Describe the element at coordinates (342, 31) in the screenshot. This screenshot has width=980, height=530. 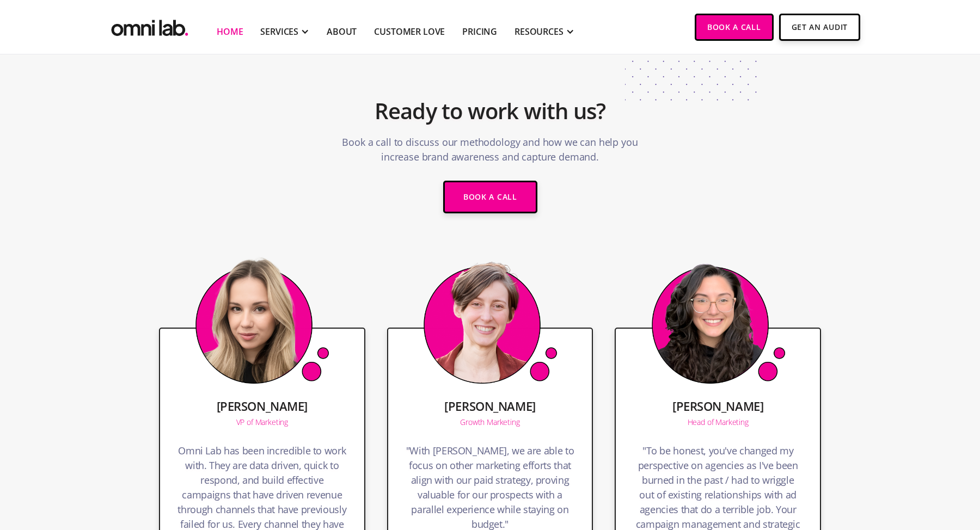
I see `a: About` at that location.